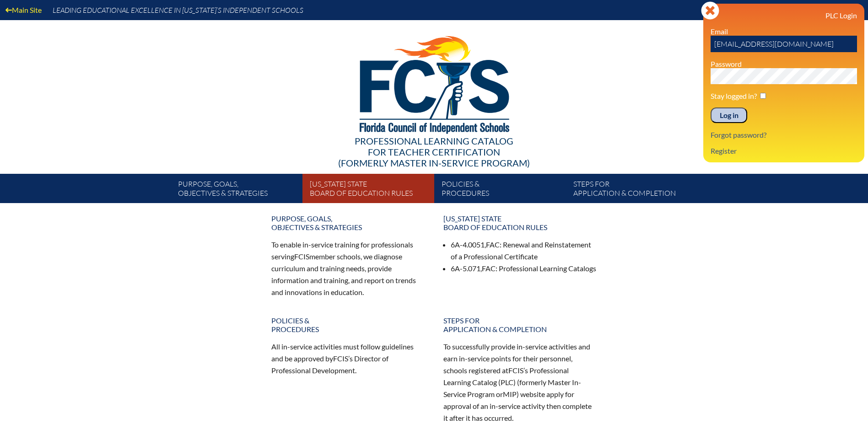 This screenshot has width=868, height=440. I want to click on p: To successfully provide in-service activities and earn in-service points for their personnel, sch..., so click(520, 382).